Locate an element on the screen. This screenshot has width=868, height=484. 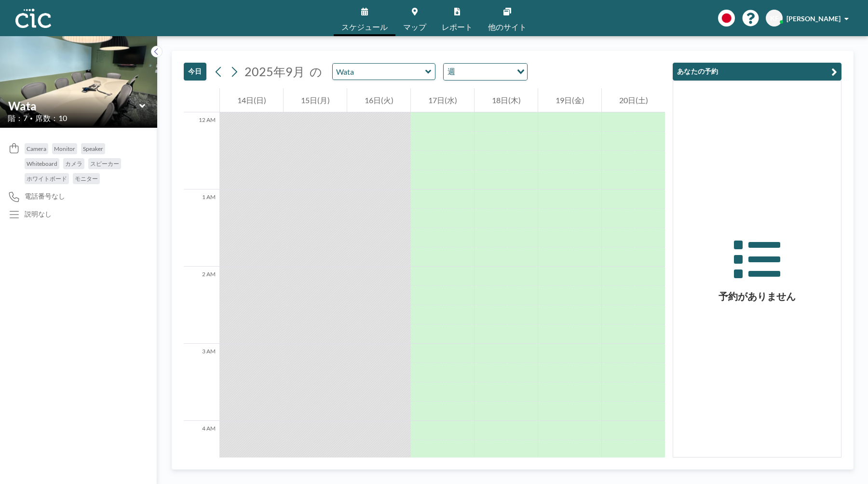
span: 電話番号なし is located at coordinates (45, 196).